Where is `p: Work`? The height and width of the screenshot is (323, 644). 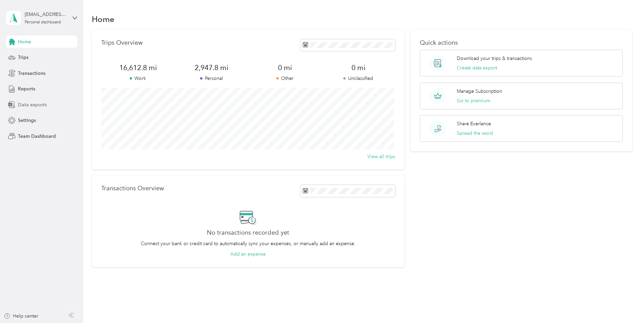 p: Work is located at coordinates (138, 78).